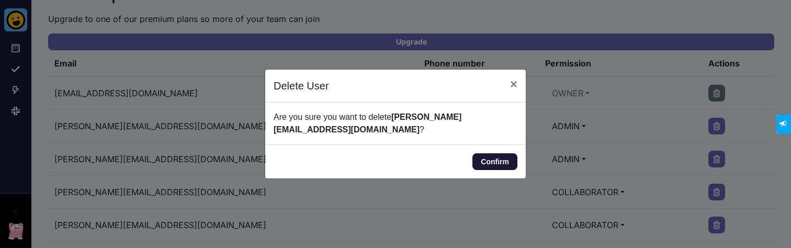 The image size is (791, 248). Describe the element at coordinates (514, 84) in the screenshot. I see `button: Close` at that location.